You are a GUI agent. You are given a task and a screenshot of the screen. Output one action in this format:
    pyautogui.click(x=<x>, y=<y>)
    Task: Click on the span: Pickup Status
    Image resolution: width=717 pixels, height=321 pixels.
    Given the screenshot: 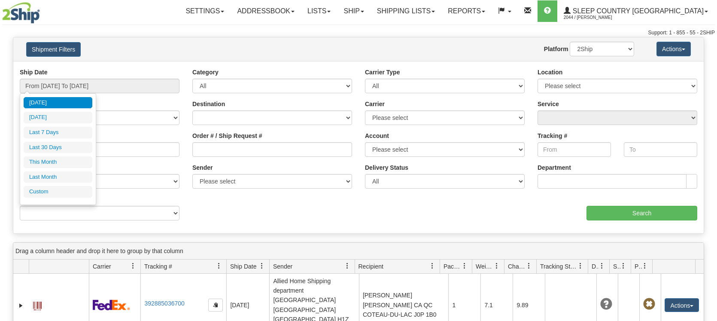 What is the action you would take?
    pyautogui.click(x=638, y=266)
    